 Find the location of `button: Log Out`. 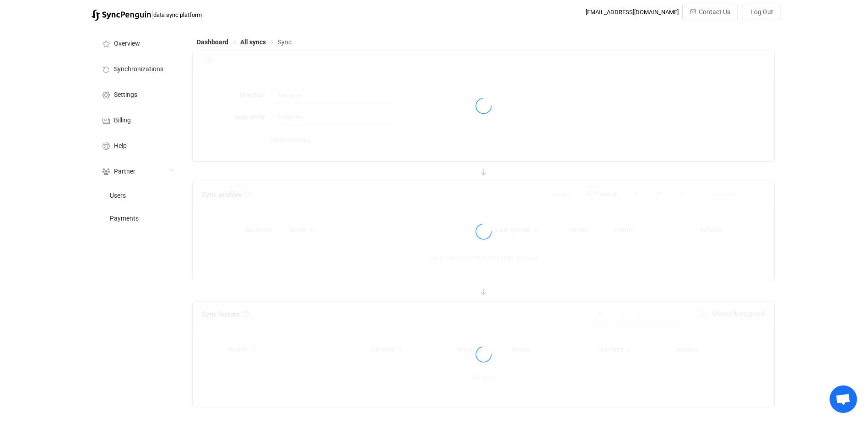

button: Log Out is located at coordinates (762, 12).